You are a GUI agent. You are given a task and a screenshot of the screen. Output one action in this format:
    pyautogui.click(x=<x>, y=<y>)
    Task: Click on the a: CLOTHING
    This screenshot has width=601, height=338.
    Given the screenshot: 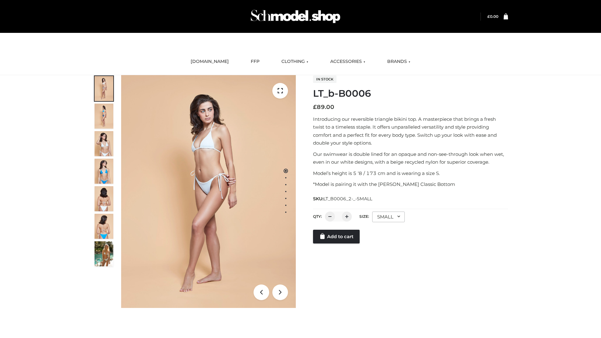 What is the action you would take?
    pyautogui.click(x=295, y=62)
    